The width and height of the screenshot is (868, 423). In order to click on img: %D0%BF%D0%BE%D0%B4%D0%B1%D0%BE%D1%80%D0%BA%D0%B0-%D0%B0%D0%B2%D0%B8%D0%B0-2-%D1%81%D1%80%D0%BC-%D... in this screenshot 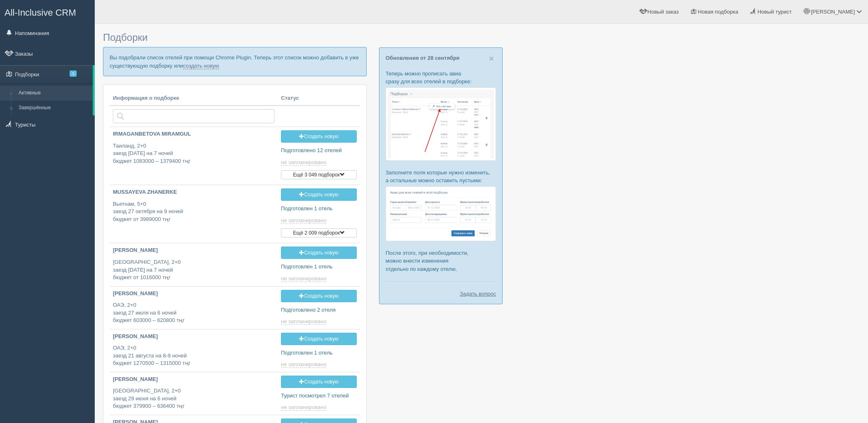, I will do `click(441, 213)`.